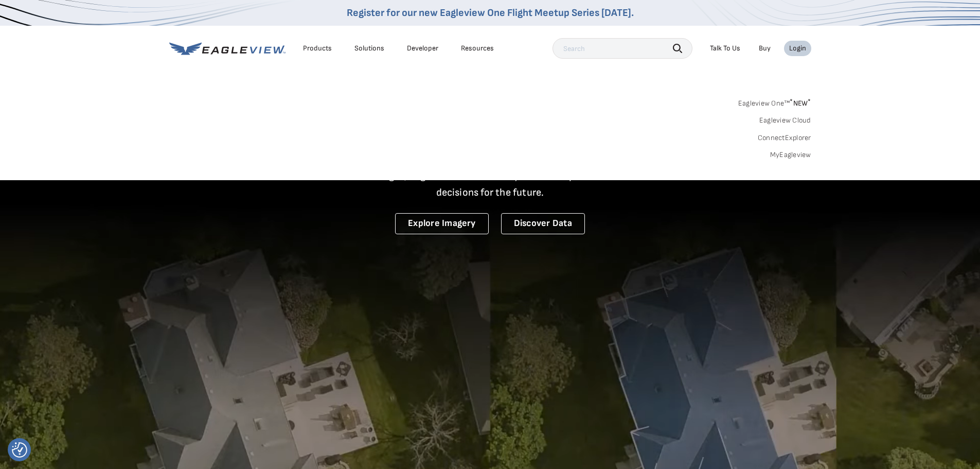  I want to click on span: NEW, so click(800, 103).